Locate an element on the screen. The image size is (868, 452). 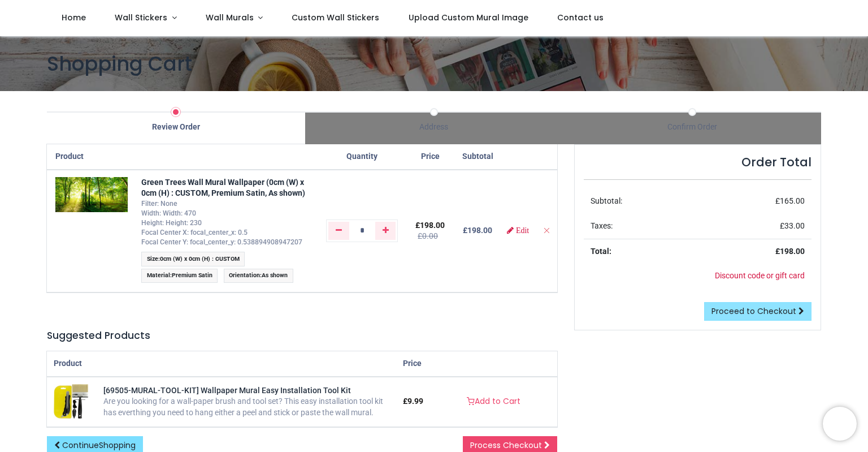
a: Add one is located at coordinates (385, 230).